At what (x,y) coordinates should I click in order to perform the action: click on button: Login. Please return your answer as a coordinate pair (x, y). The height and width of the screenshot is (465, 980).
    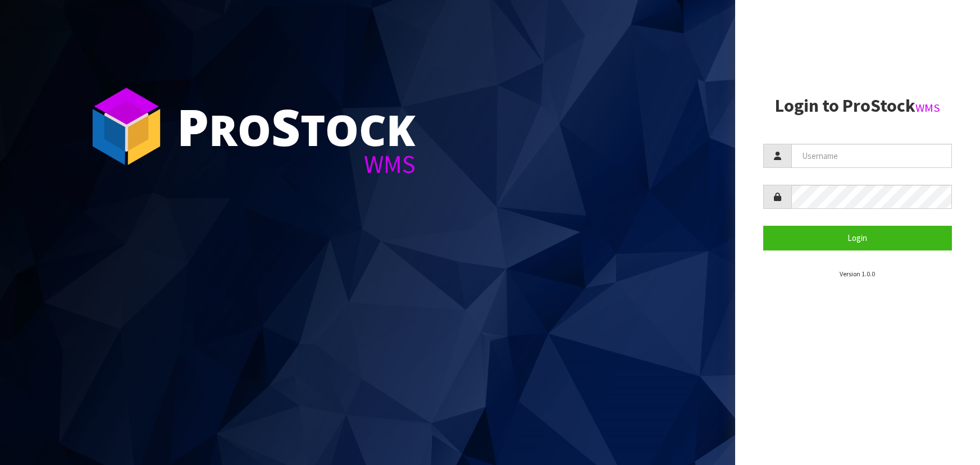
    Looking at the image, I should click on (858, 237).